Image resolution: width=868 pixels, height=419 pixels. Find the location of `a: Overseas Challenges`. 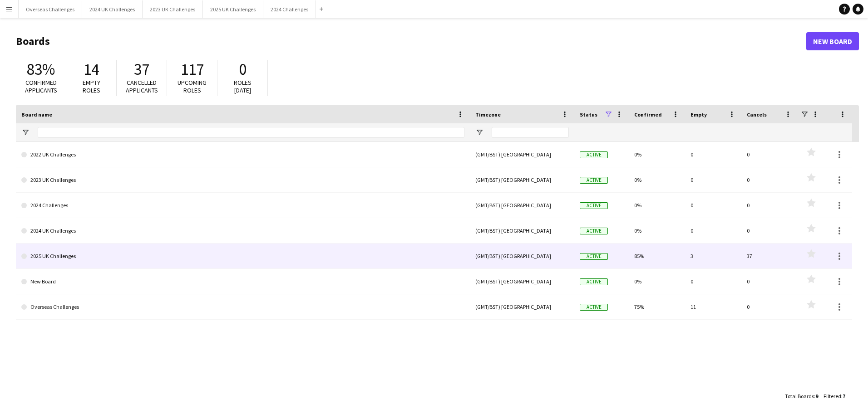

a: Overseas Challenges is located at coordinates (243, 307).